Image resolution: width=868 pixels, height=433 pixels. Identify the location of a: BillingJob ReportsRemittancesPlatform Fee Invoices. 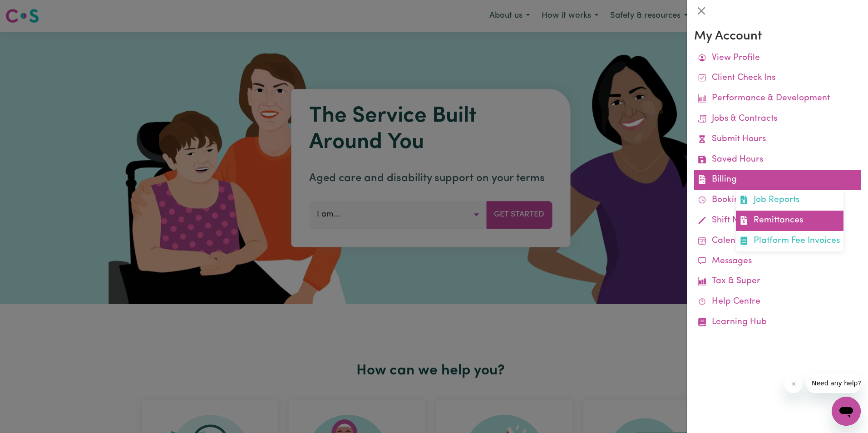
(777, 180).